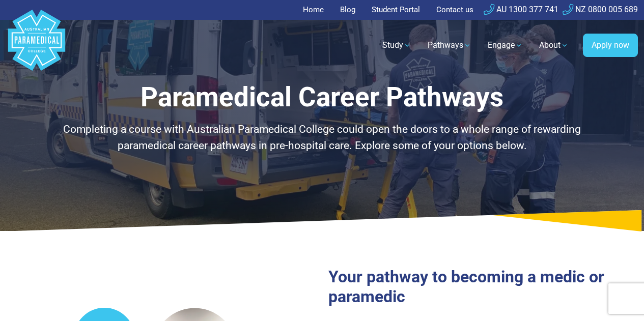 The width and height of the screenshot is (644, 321). Describe the element at coordinates (449, 46) in the screenshot. I see `a: Pathways` at that location.